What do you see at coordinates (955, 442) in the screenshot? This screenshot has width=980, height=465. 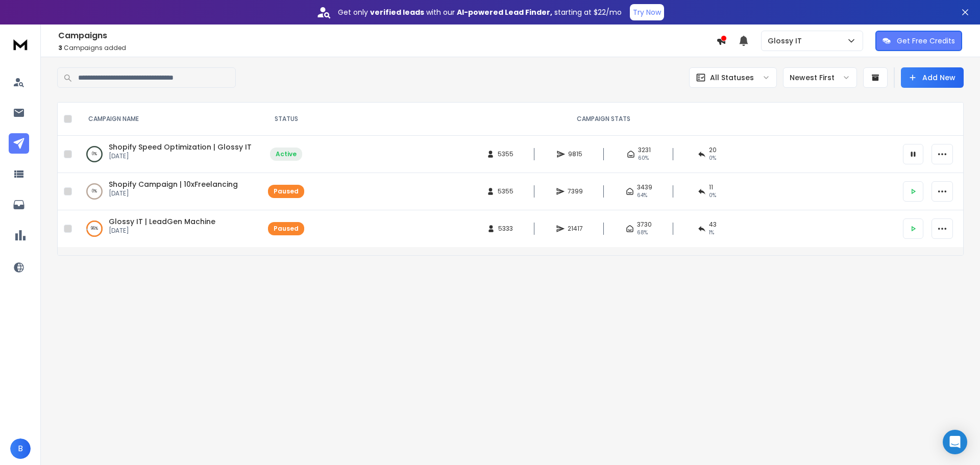 I see `div: Open Intercom Messenger` at bounding box center [955, 442].